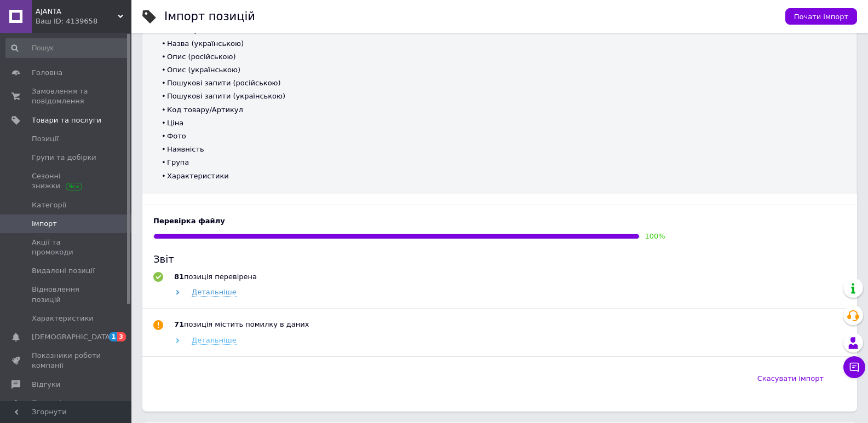 This screenshot has width=868, height=423. Describe the element at coordinates (66, 294) in the screenshot. I see `span: Відновлення позицій` at that location.